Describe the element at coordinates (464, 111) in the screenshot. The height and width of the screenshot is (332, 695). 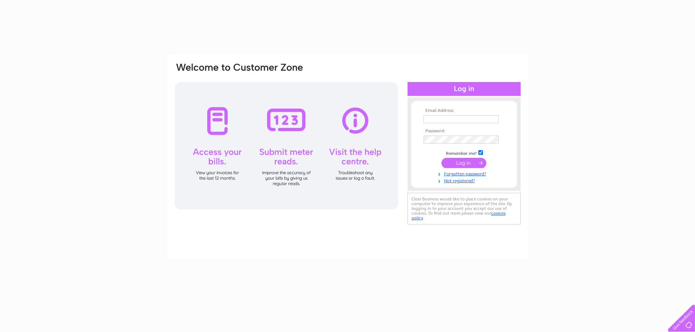
I see `th: Email Address:` at that location.